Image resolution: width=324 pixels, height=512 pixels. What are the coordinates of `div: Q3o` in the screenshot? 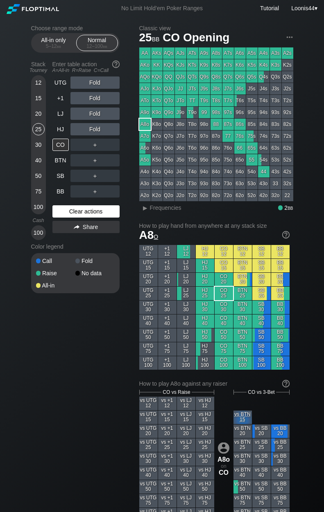 It's located at (169, 184).